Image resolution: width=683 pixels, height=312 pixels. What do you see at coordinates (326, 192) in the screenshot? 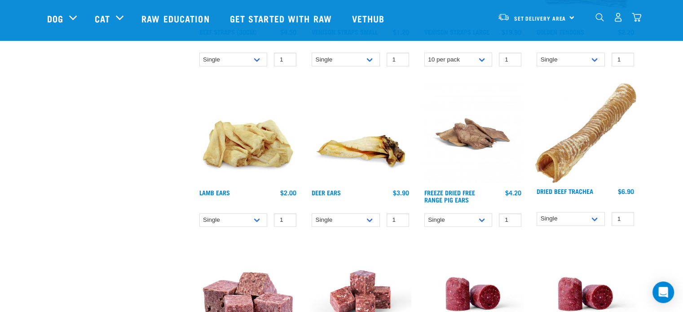
I see `a: Deer Ears` at bounding box center [326, 192].